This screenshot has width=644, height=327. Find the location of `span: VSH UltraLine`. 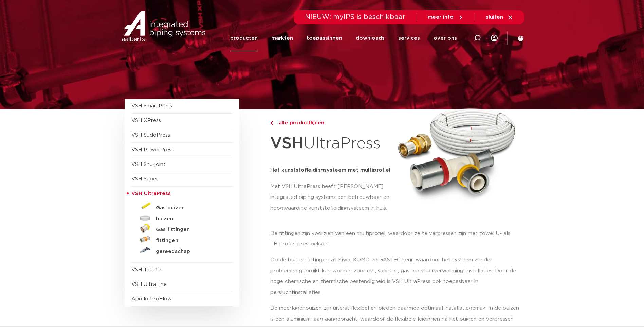

span: VSH UltraLine is located at coordinates (149, 284).